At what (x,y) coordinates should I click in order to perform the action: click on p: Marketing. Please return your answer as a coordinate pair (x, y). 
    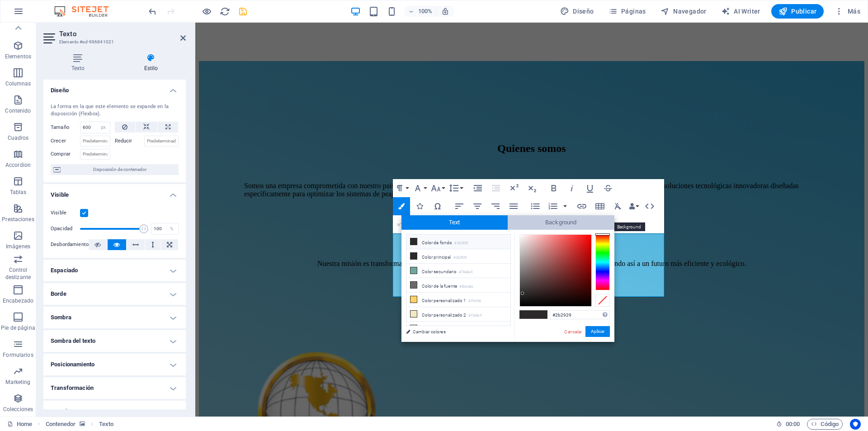
    Looking at the image, I should click on (18, 382).